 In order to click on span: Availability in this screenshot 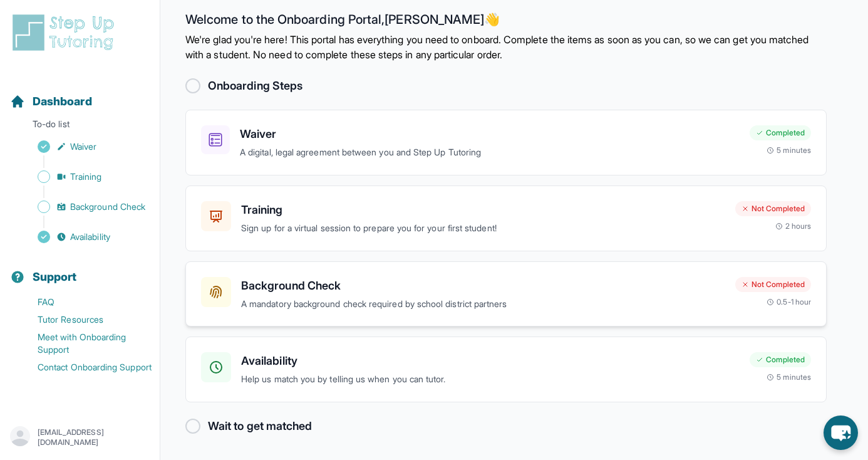, I will do `click(90, 236)`.